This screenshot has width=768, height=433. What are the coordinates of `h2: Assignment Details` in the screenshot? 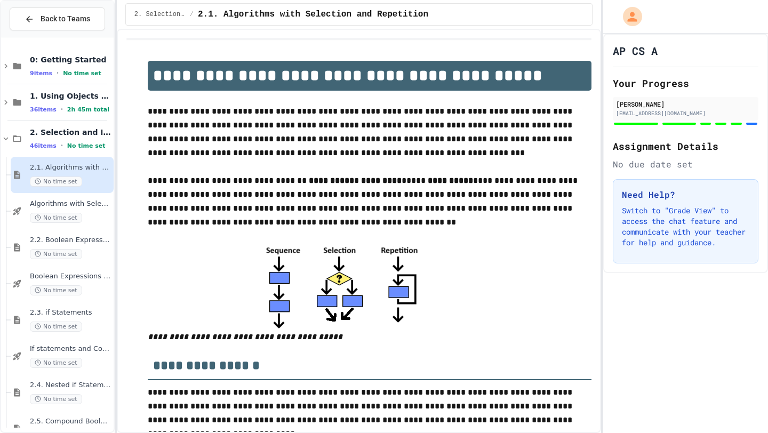 It's located at (685, 146).